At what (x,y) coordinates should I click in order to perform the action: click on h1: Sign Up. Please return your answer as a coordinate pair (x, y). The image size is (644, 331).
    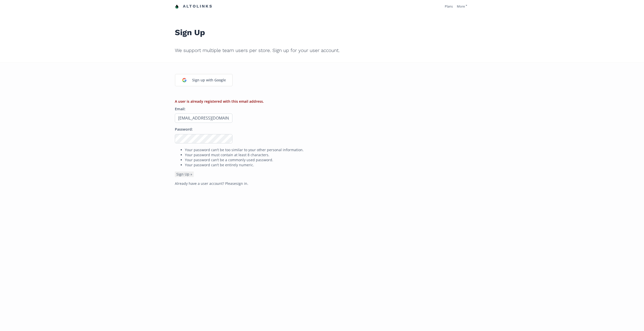
    Looking at the image, I should click on (322, 29).